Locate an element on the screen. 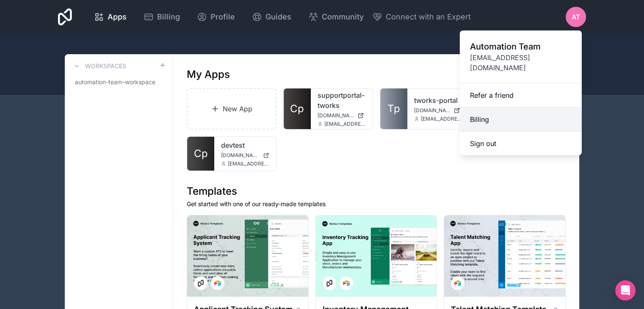 The height and width of the screenshot is (309, 644). a: Profile is located at coordinates (216, 17).